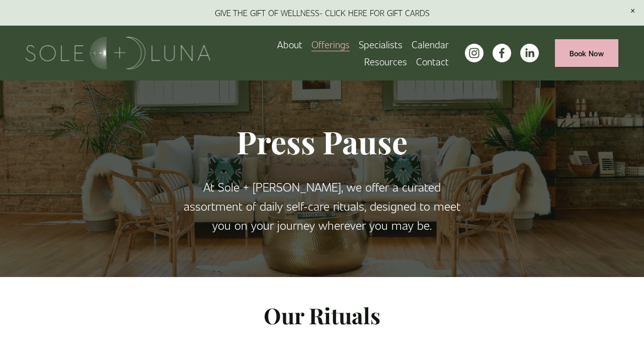 The image size is (644, 362). What do you see at coordinates (432, 62) in the screenshot?
I see `a: Contact` at bounding box center [432, 62].